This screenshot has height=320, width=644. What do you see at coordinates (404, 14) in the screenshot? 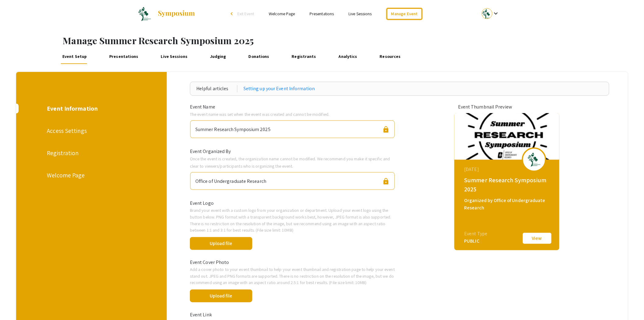
I see `a: Manage Event` at bounding box center [404, 14].